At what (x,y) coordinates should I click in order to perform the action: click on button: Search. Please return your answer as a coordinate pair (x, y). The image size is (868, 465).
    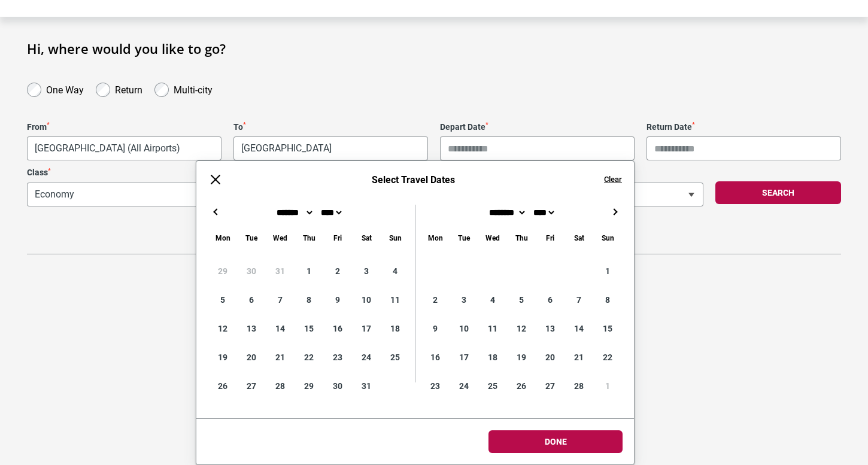
    Looking at the image, I should click on (778, 193).